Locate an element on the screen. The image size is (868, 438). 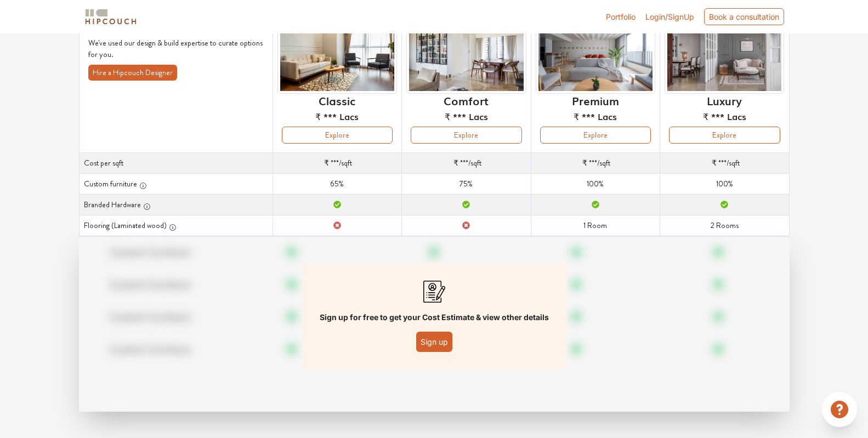
th: Cost per sqft is located at coordinates (176, 163).